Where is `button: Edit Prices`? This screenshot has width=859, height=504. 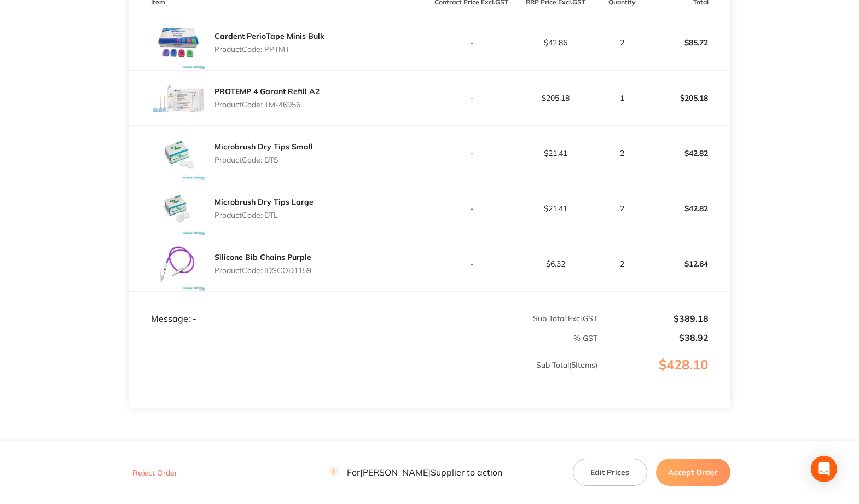
button: Edit Prices is located at coordinates (610, 472).